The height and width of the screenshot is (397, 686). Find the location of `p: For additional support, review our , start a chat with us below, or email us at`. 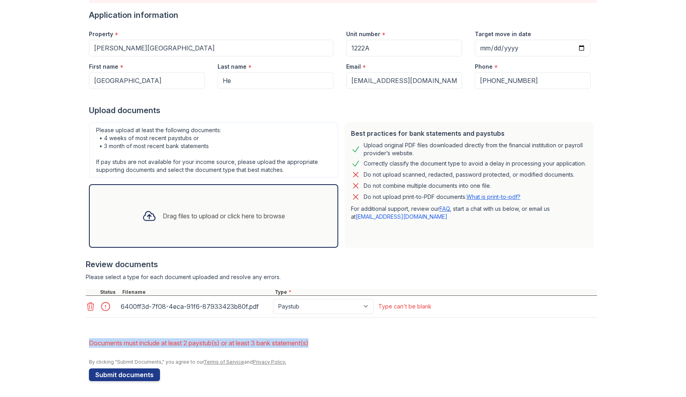

p: For additional support, review our , start a chat with us below, or email us at is located at coordinates (469, 213).